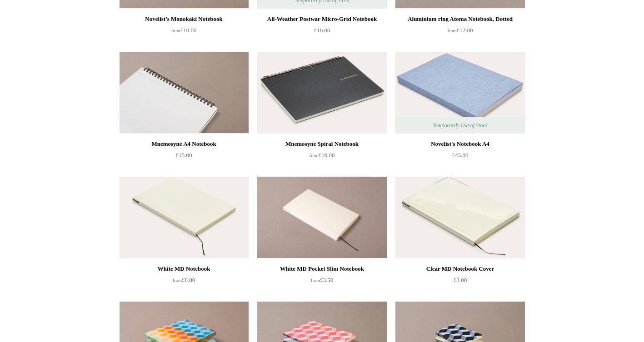 The image size is (644, 342). What do you see at coordinates (461, 30) in the screenshot?
I see `span: £12.00` at bounding box center [461, 30].